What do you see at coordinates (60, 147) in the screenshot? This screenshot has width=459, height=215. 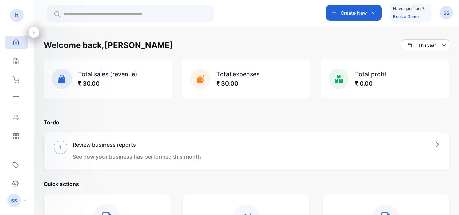 I see `p: 1` at bounding box center [60, 147].